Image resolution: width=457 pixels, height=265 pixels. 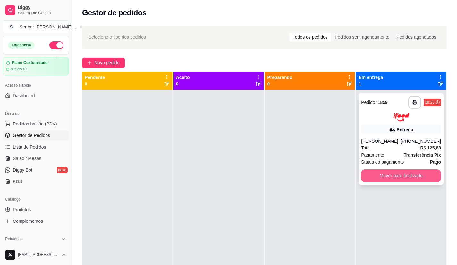 What do you see at coordinates (89, 63) in the screenshot?
I see `span: plus` at bounding box center [89, 63].